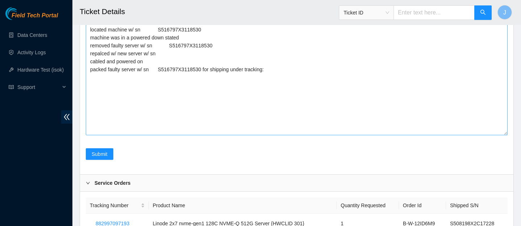  I want to click on th: Shipped S/N, so click(476, 205).